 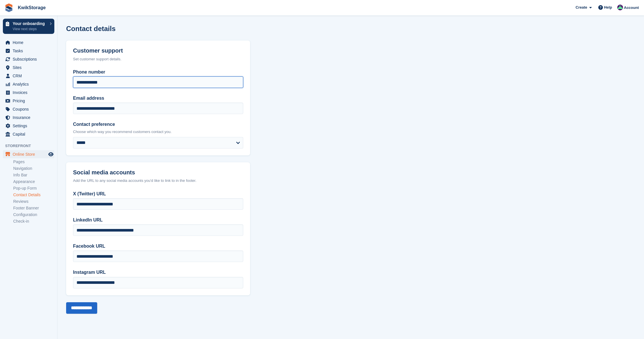 What do you see at coordinates (34, 162) in the screenshot?
I see `a: Pages` at bounding box center [34, 162].